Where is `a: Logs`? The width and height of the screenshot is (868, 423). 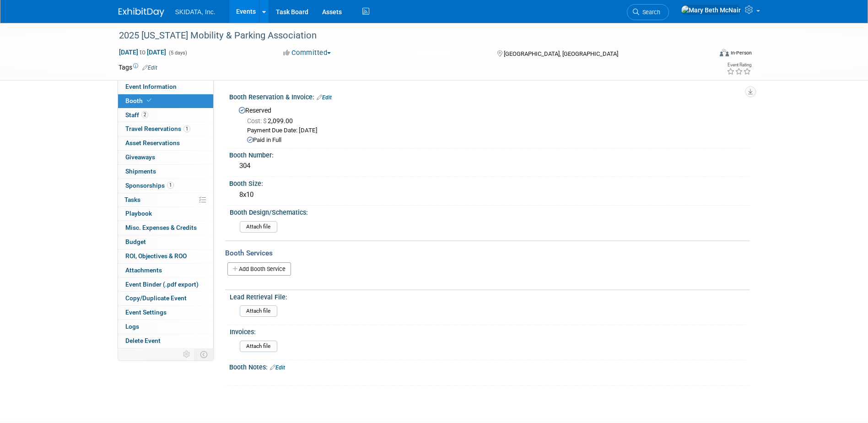 a: Logs is located at coordinates (166, 327).